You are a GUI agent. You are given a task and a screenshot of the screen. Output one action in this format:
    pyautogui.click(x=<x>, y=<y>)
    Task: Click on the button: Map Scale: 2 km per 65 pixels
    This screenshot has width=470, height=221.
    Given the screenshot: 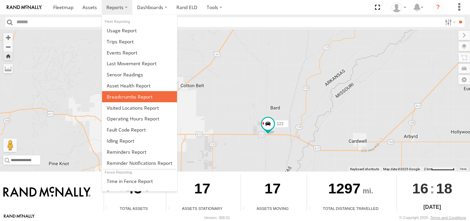 What is the action you would take?
    pyautogui.click(x=439, y=169)
    